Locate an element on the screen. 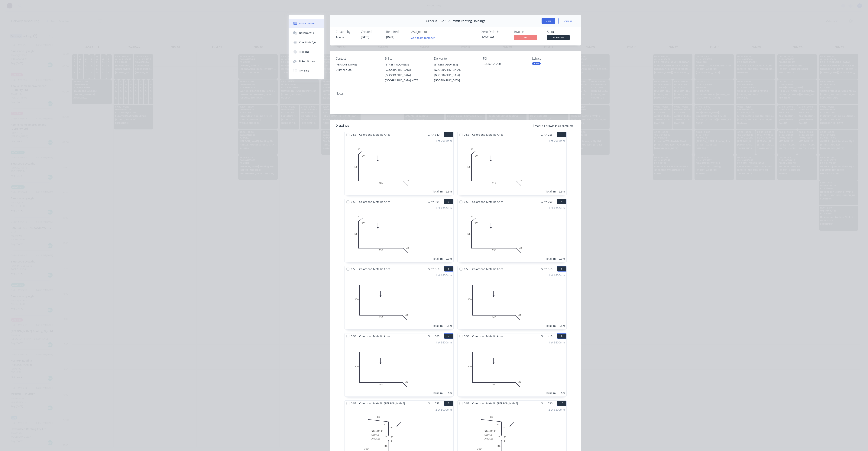 This screenshot has height=451, width=868. div: Labels is located at coordinates (553, 59).